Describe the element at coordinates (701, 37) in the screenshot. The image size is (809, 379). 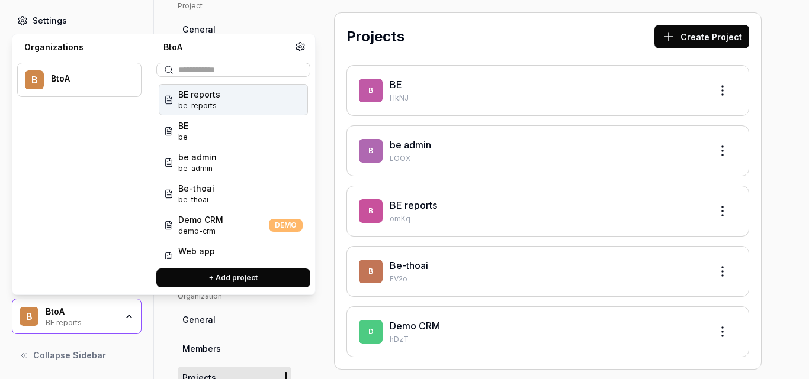
I see `button: Create Project` at that location.